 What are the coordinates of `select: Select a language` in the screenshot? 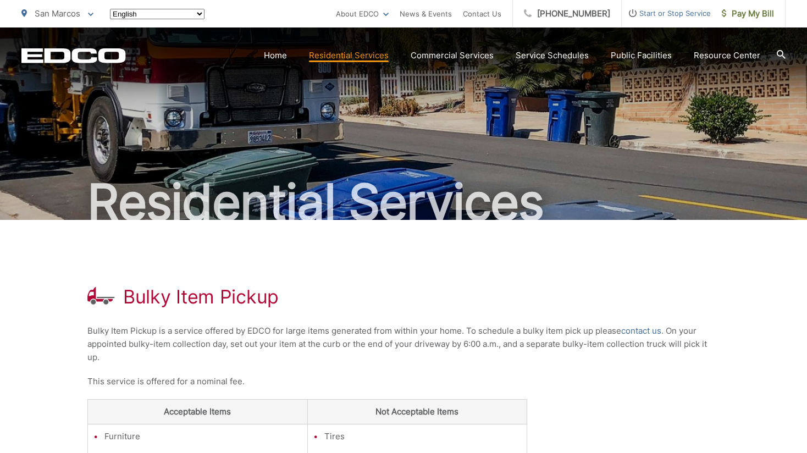 It's located at (157, 14).